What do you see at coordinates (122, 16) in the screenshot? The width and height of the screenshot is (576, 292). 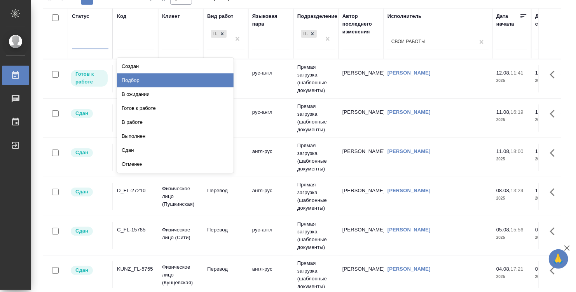 I see `div: Код` at bounding box center [122, 16].